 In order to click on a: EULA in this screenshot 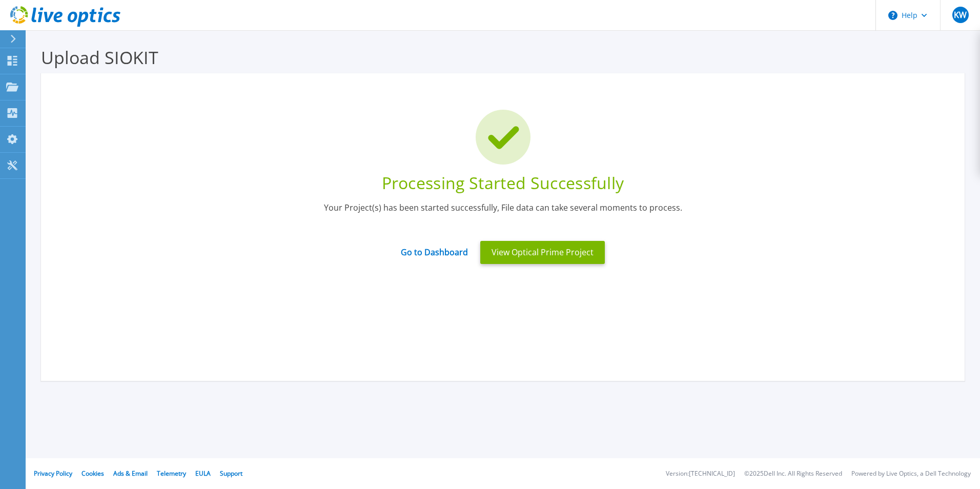, I will do `click(203, 473)`.